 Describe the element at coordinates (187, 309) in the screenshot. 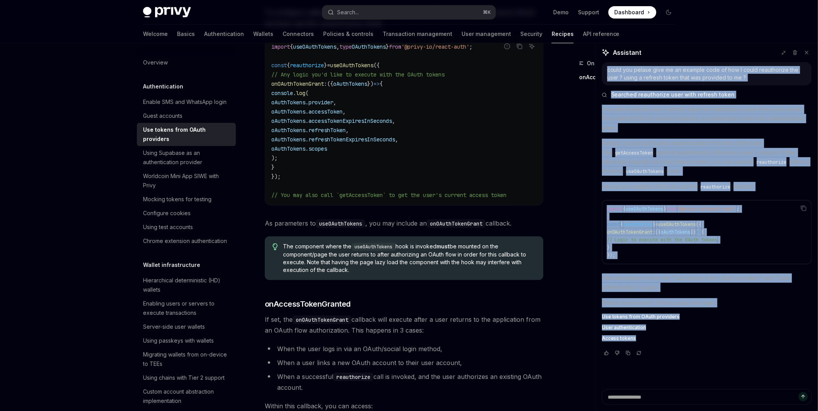

I see `div: Enabling users or servers to execute transactions` at that location.